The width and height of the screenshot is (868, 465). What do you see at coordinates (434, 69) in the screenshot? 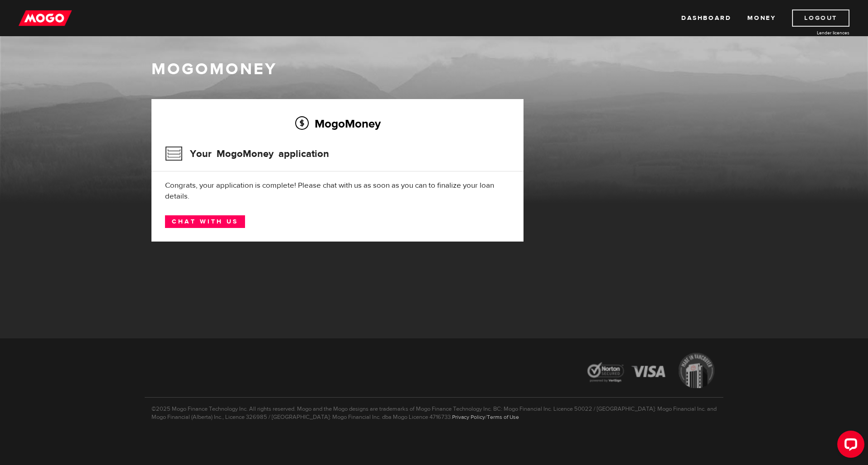
I see `h1: MogoMoney` at bounding box center [434, 69].